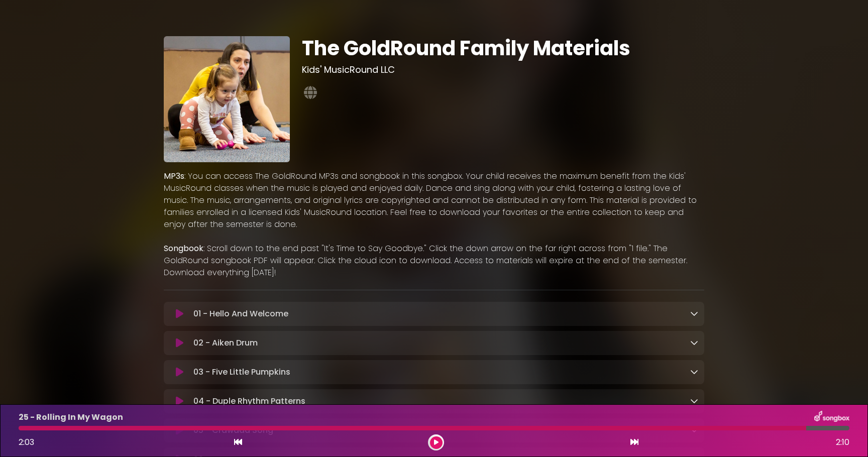 The width and height of the screenshot is (868, 457). Describe the element at coordinates (184, 248) in the screenshot. I see `strong: Songbook` at that location.